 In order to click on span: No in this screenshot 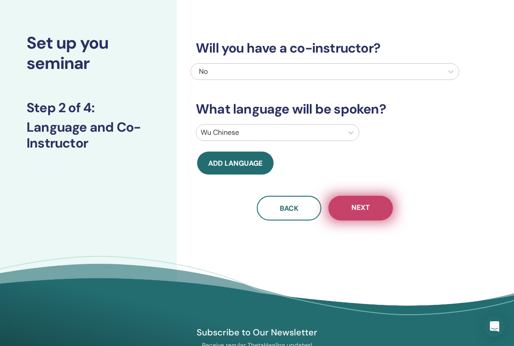, I will do `click(203, 71)`.